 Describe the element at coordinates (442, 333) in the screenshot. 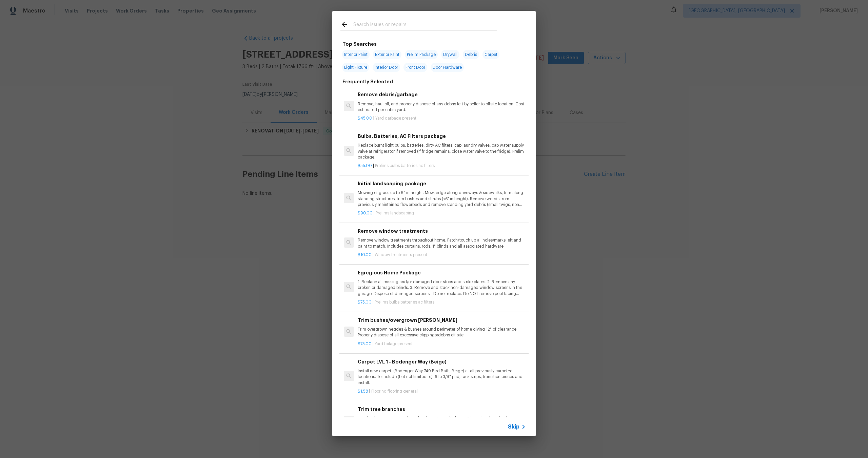

I see `p: Trim overgrown hegdes & bushes around perimeter of home giving 12" of clearance. Properly dispose...` at that location.